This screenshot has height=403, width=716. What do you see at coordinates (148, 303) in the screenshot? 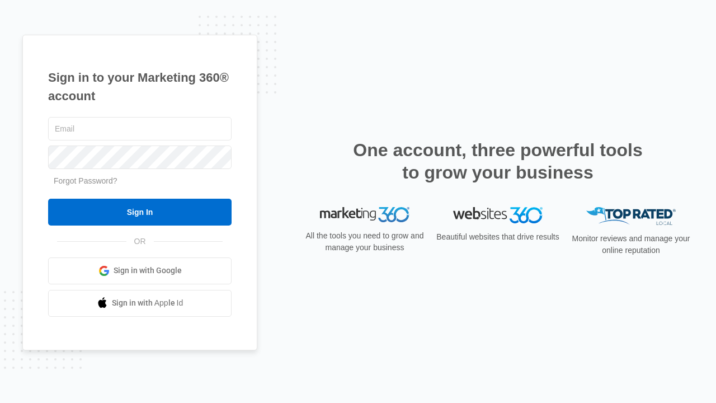
I see `span: Sign in with Apple Id` at bounding box center [148, 303].